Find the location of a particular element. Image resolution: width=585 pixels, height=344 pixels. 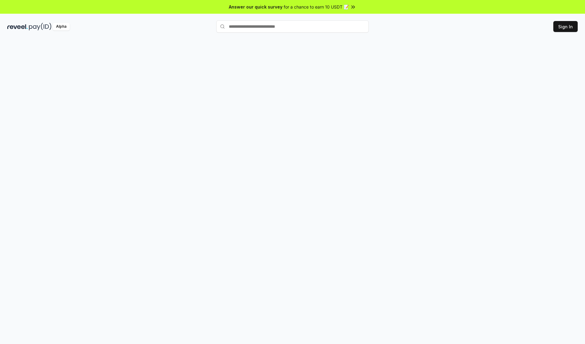

img: pay_id is located at coordinates (40, 26).